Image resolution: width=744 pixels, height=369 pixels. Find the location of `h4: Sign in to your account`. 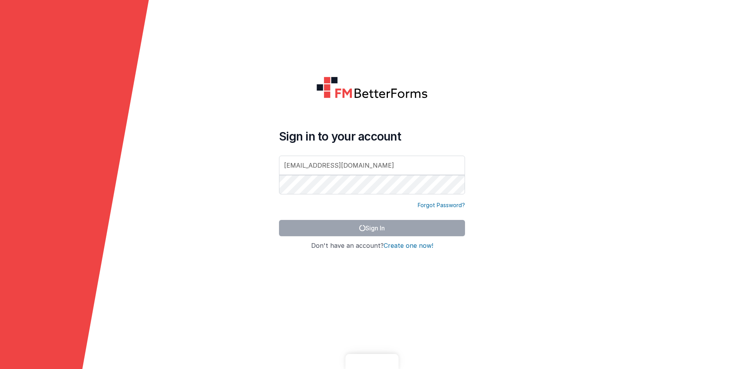

h4: Sign in to your account is located at coordinates (372, 136).